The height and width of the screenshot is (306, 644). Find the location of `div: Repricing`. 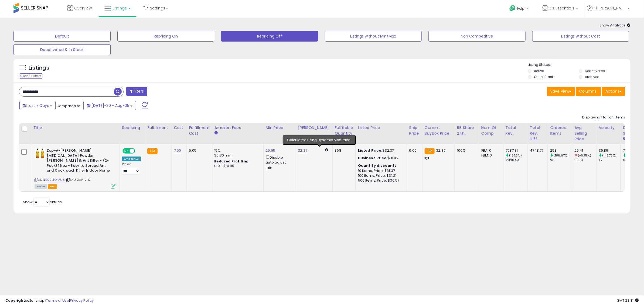

div: Repricing is located at coordinates (132, 128).